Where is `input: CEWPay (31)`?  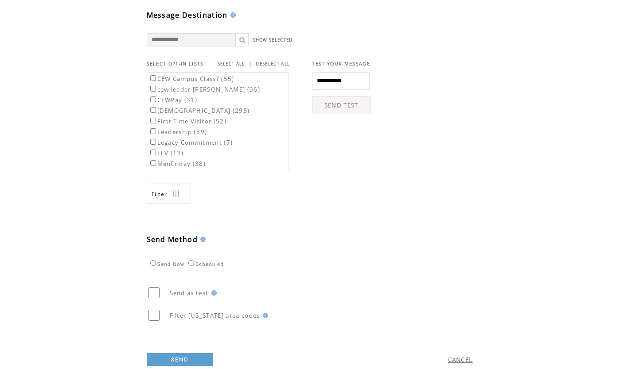
input: CEWPay (31) is located at coordinates (153, 99).